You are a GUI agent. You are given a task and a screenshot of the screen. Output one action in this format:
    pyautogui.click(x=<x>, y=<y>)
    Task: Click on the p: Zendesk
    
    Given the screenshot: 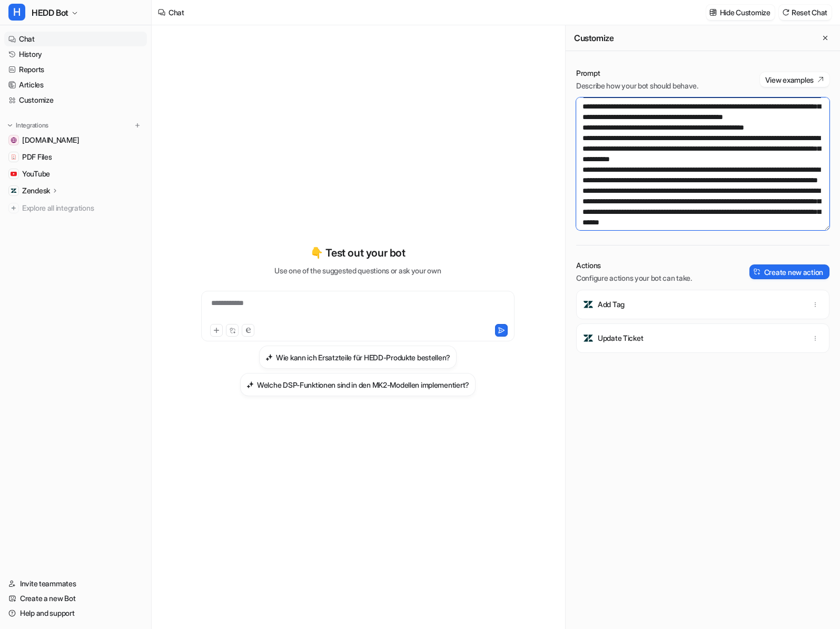 What is the action you would take?
    pyautogui.click(x=36, y=191)
    